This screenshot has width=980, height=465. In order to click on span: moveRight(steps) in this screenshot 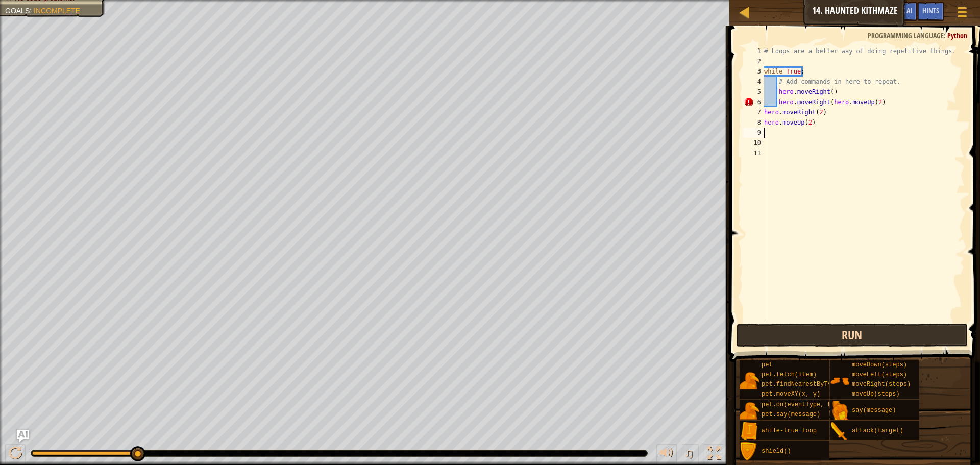, I will do `click(881, 385)`.